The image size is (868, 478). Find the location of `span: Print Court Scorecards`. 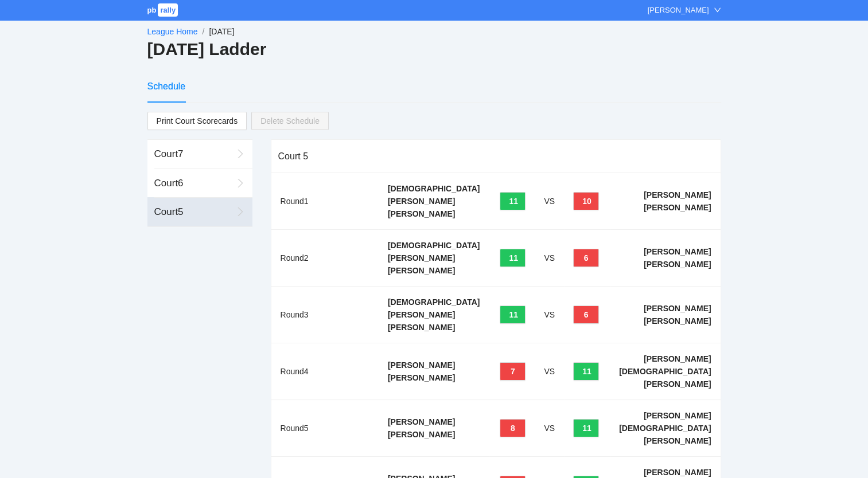

span: Print Court Scorecards is located at coordinates (198, 121).